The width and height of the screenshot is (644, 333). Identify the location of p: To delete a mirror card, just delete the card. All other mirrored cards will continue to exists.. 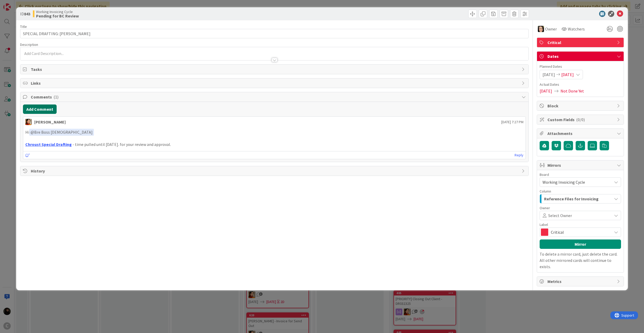
(580, 260).